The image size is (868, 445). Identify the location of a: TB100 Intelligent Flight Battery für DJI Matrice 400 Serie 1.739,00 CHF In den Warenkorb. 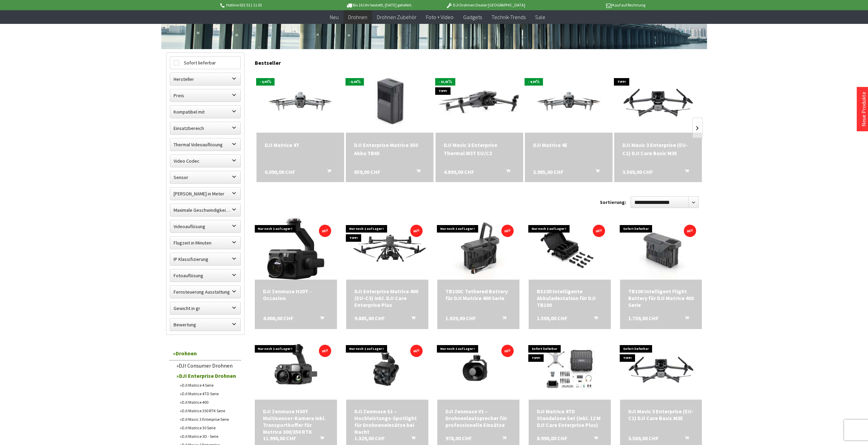
(661, 298).